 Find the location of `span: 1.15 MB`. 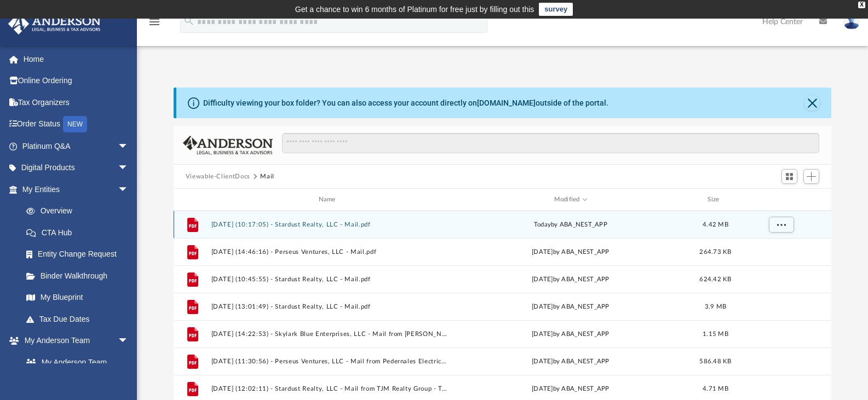

span: 1.15 MB is located at coordinates (715, 334).